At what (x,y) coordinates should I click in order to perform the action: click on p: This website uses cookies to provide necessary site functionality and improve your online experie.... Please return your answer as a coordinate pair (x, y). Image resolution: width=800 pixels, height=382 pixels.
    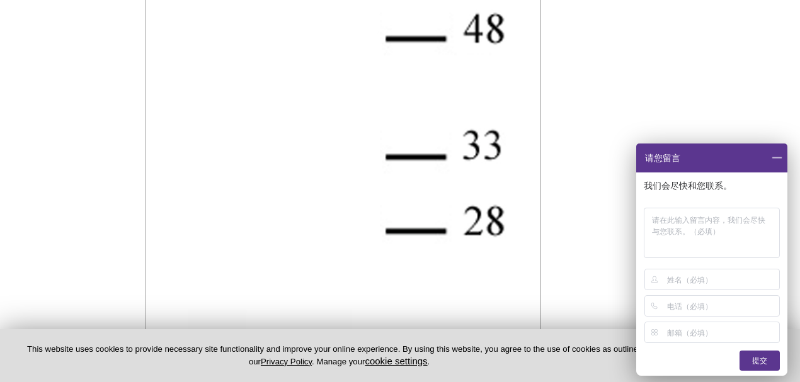
    Looking at the image, I should click on (339, 356).